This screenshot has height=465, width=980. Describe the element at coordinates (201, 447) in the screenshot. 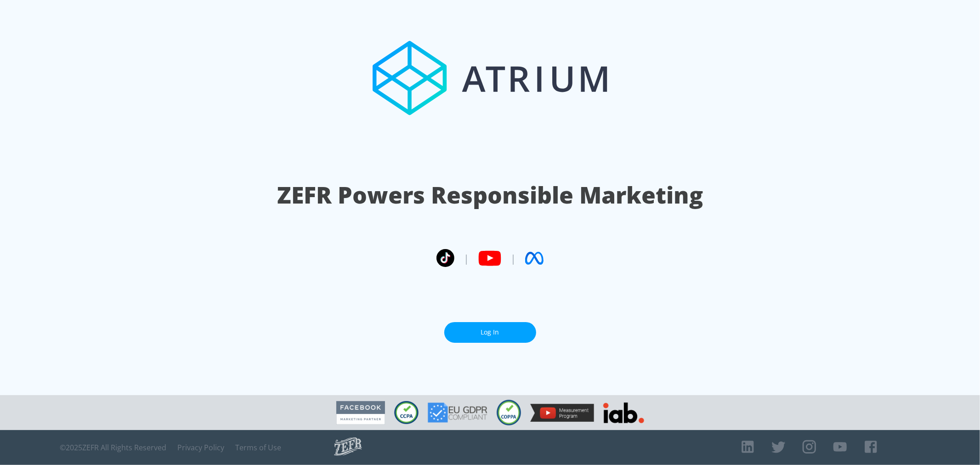

I see `a: Privacy Policy` at that location.